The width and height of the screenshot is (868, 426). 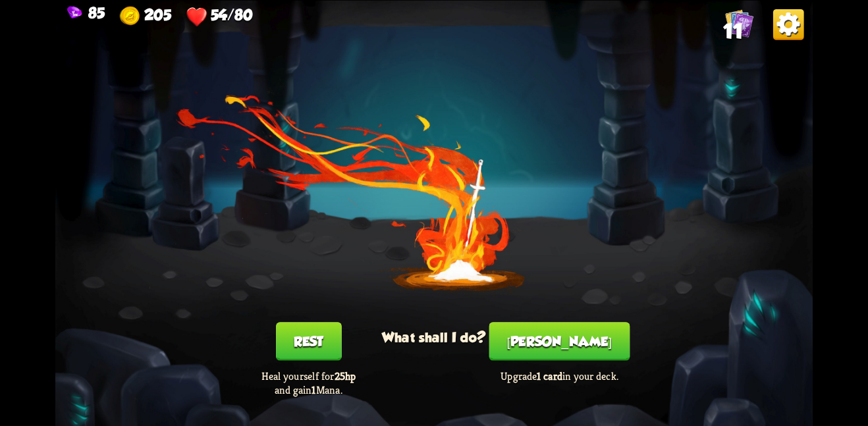 What do you see at coordinates (733, 31) in the screenshot?
I see `span: 11` at bounding box center [733, 31].